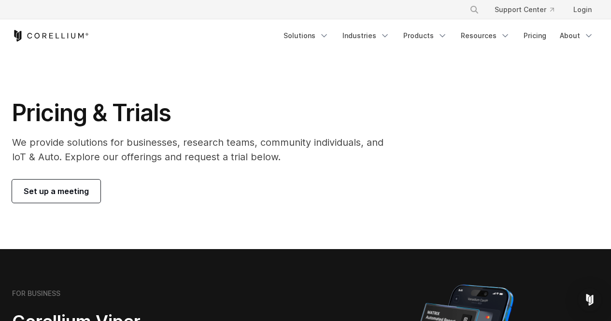 The image size is (611, 321). What do you see at coordinates (590, 300) in the screenshot?
I see `div: Open Intercom Messenger` at bounding box center [590, 300].